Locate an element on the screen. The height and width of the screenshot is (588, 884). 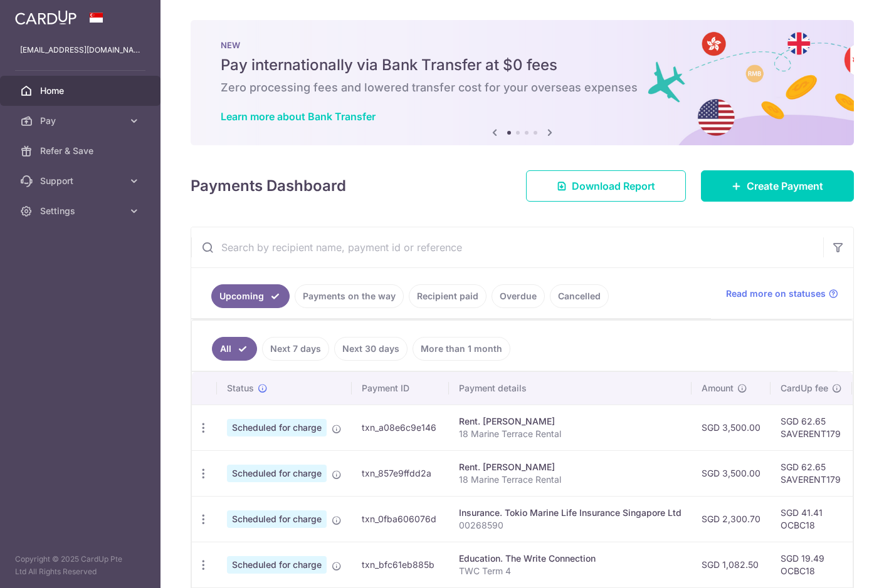
a: More than 1 month is located at coordinates (461, 349).